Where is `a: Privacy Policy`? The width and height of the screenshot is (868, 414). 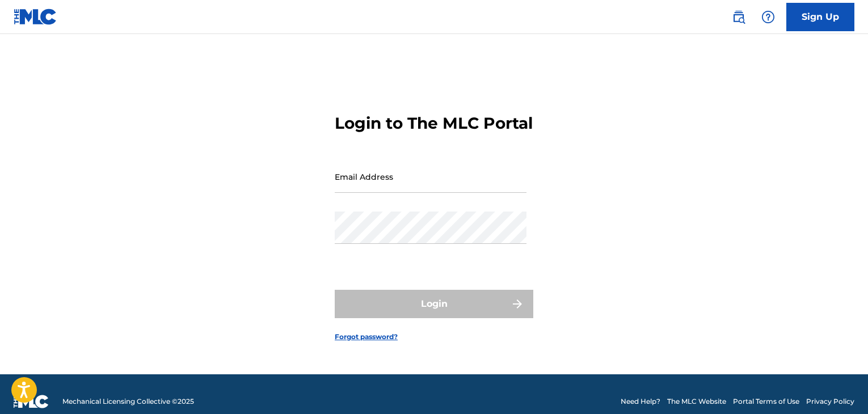
a: Privacy Policy is located at coordinates (830, 402).